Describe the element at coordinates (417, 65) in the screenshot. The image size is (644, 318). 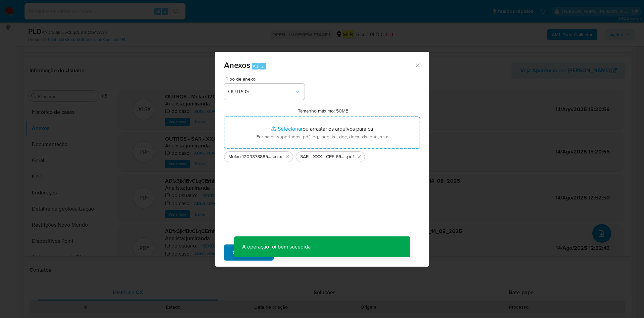
I see `button: Fechar` at that location.